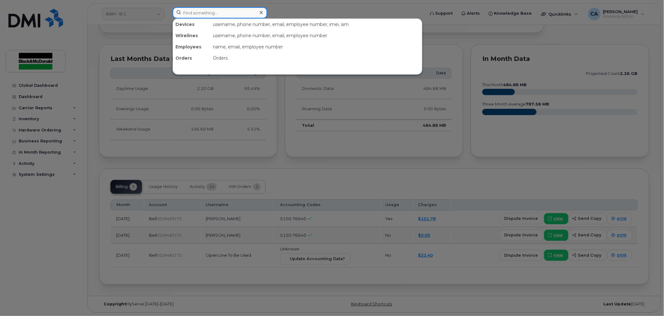  Describe the element at coordinates (220, 13) in the screenshot. I see `input: Find something...` at that location.